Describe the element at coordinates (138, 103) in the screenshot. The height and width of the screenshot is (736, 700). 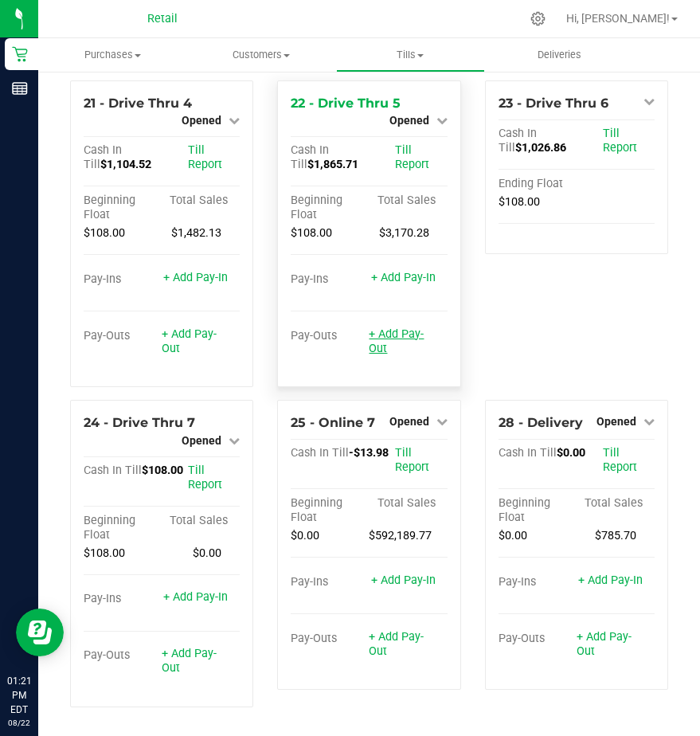
I see `span: 21 - Drive Thru 4` at that location.